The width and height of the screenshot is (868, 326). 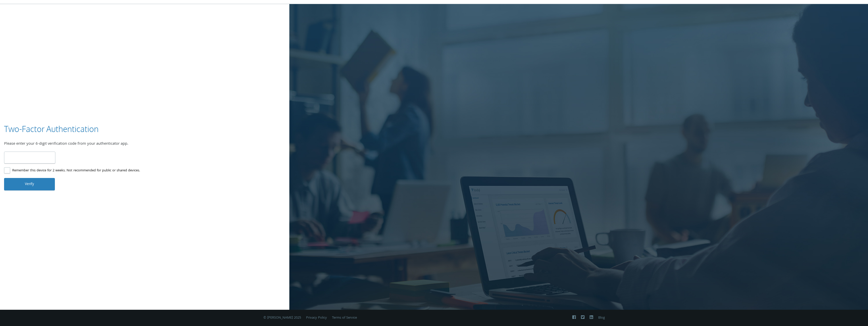 What do you see at coordinates (51, 129) in the screenshot?
I see `h3: Two-Factor Authentication` at bounding box center [51, 129].